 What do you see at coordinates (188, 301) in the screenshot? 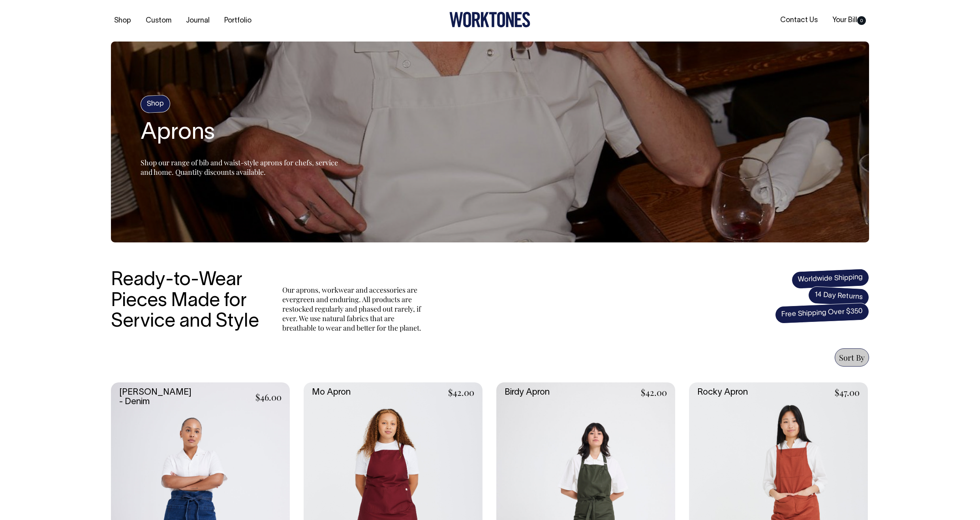
I see `h3: Ready-to-Wear Pieces Made for Service and Style` at bounding box center [188, 301].